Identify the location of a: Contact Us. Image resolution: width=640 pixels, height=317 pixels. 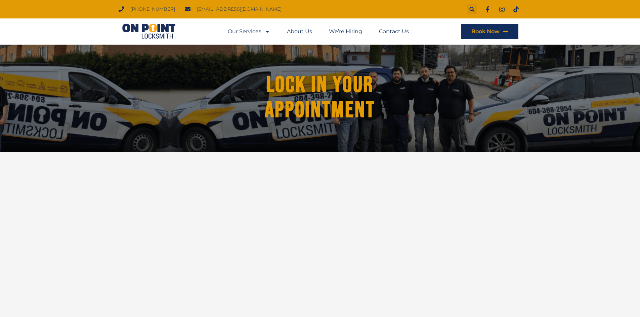
(394, 32).